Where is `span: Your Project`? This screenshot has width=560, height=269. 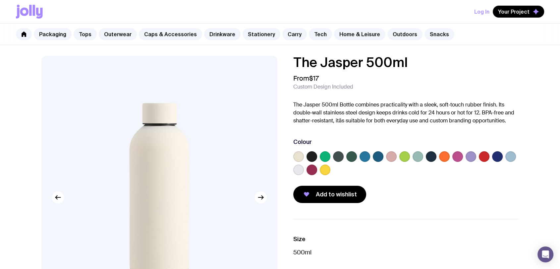 span: Your Project is located at coordinates (514, 12).